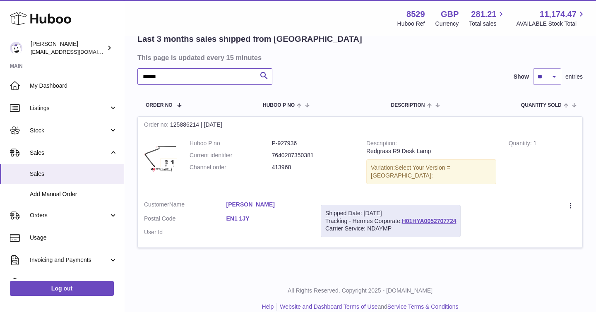 The height and width of the screenshot is (312, 596). I want to click on span: Description, so click(408, 105).